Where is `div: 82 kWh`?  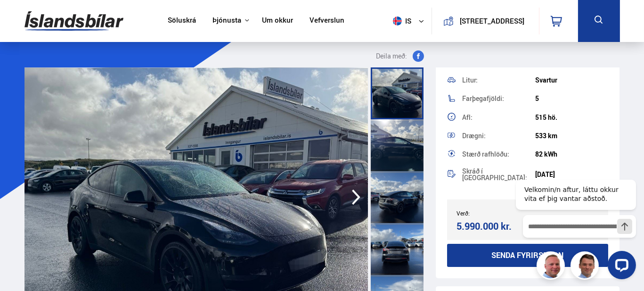 div: 82 kWh is located at coordinates (572, 155).